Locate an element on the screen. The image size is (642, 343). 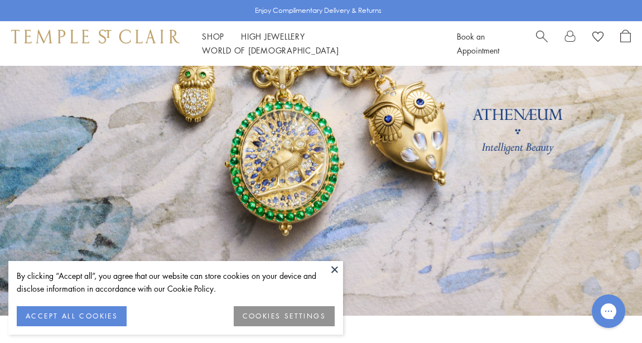
nav: Main navigation is located at coordinates (317, 44).